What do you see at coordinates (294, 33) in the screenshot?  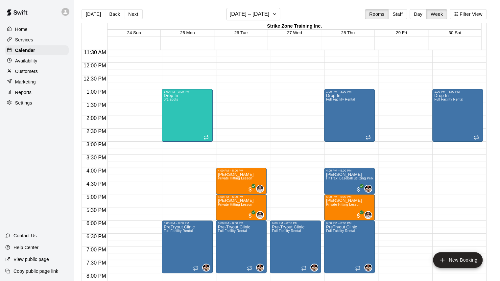 I see `button: 27 Wed` at bounding box center [294, 33].